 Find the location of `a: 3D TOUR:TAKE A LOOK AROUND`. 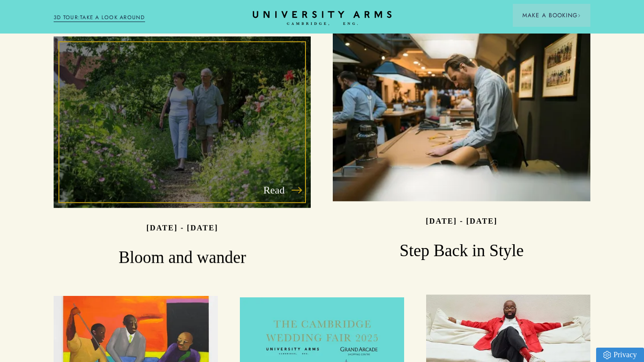

a: 3D TOUR:TAKE A LOOK AROUND is located at coordinates (99, 18).